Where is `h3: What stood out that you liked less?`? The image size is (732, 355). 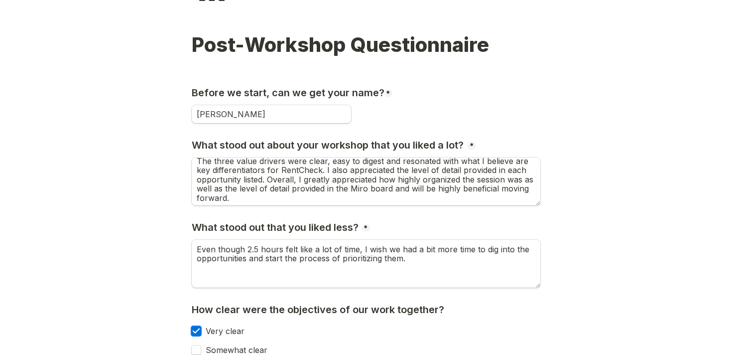 h3: What stood out that you liked less? is located at coordinates (276, 227).